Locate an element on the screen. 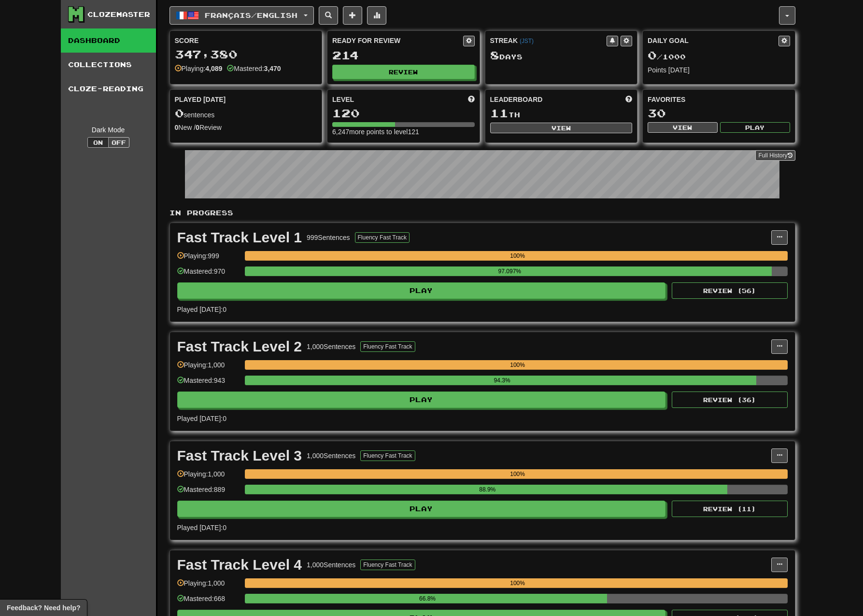 This screenshot has width=863, height=616. div: Day s is located at coordinates (561, 56).